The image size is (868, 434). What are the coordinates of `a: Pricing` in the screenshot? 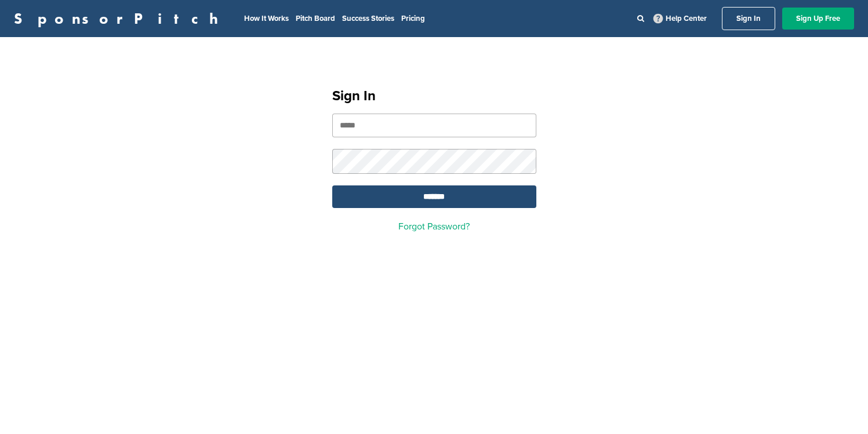 It's located at (413, 18).